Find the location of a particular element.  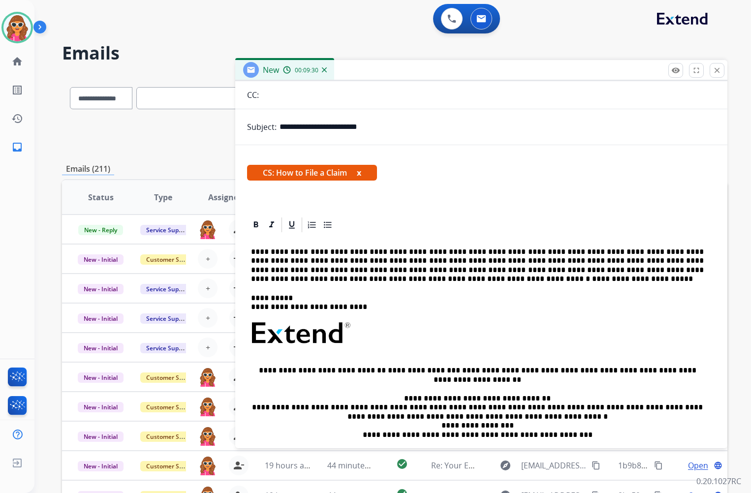

span: CS: How to File a Claim is located at coordinates (312, 173).